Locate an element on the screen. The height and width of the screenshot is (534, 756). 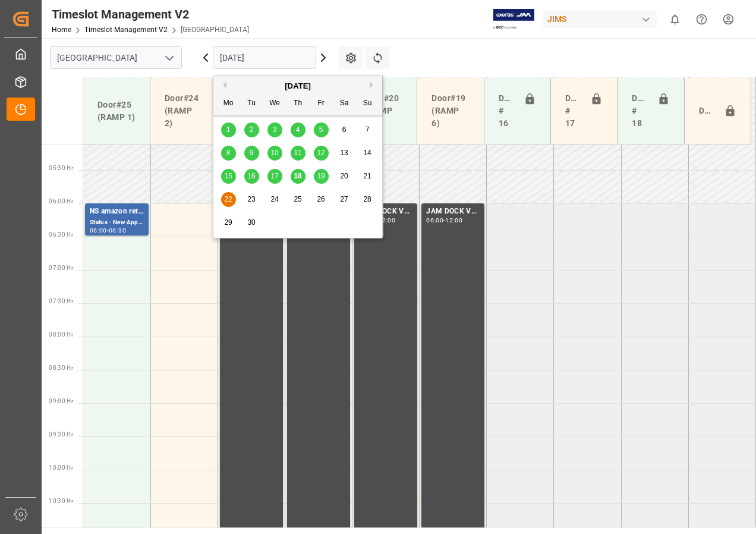
span: 16 is located at coordinates (251, 176).